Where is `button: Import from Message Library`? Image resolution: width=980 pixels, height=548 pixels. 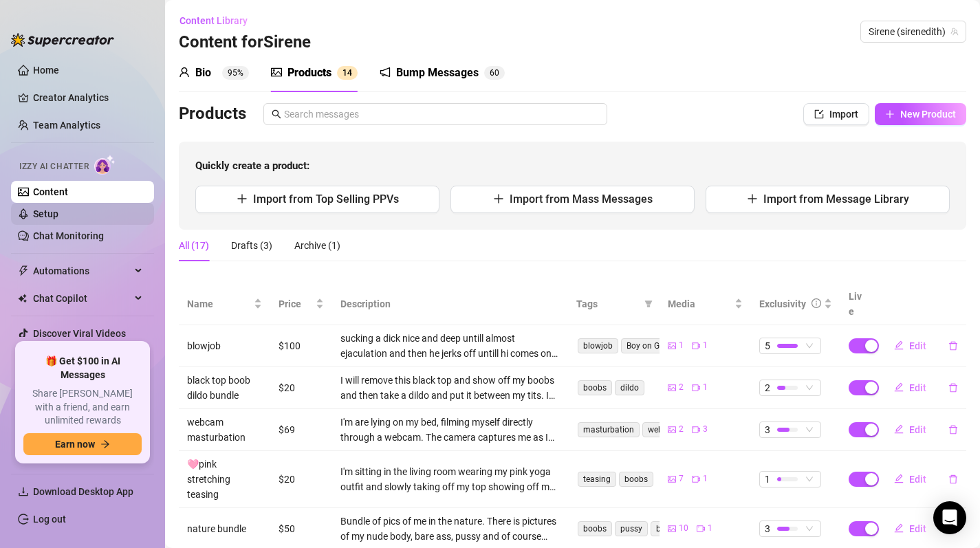
button: Import from Message Library is located at coordinates (827, 200).